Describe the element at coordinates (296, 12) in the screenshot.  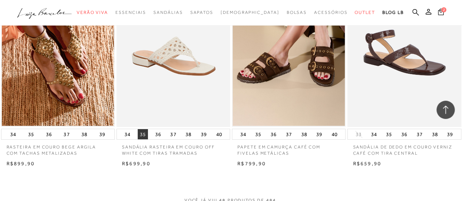
I see `span: Bolsas` at that location.